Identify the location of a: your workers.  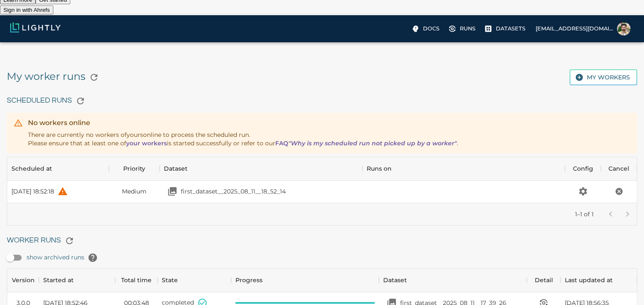
(146, 143).